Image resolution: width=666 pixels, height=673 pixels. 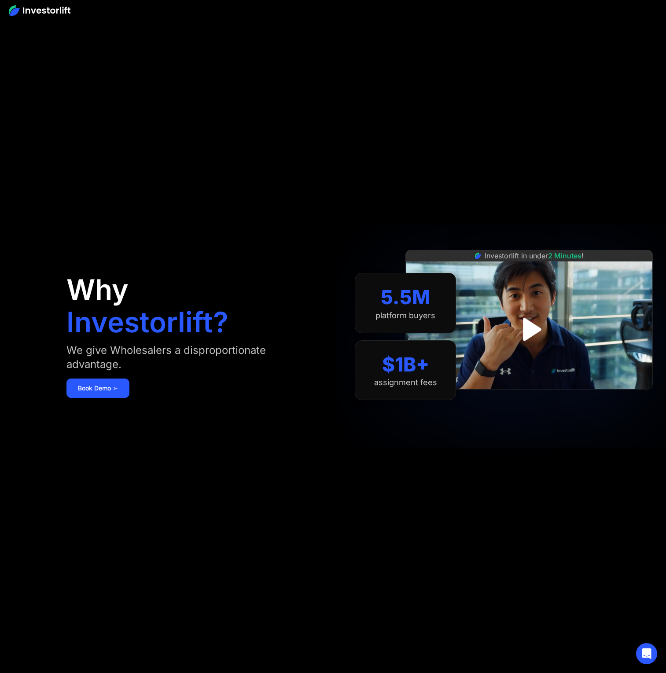 I want to click on h1: Why, so click(x=97, y=290).